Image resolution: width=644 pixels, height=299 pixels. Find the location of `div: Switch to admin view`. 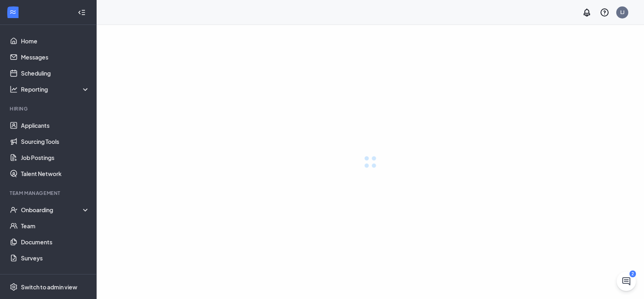

div: Switch to admin view is located at coordinates (49, 287).